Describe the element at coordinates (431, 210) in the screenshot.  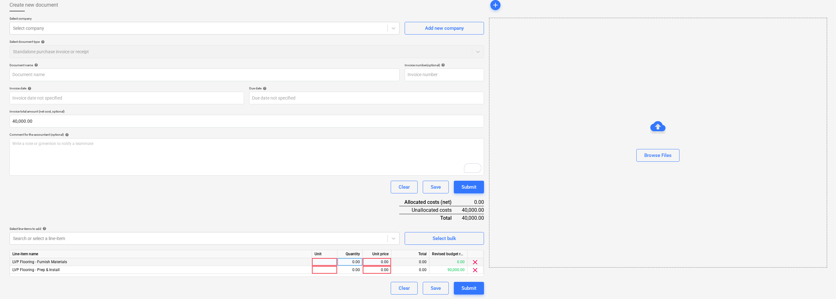
I see `div: Unallocated costs` at that location.